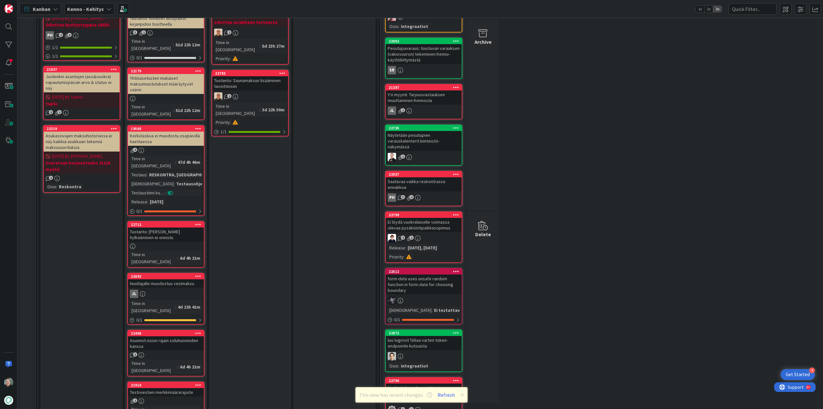 The height and width of the screenshot is (409, 823). Describe the element at coordinates (424, 284) in the screenshot. I see `div: form-data uses unsafe random function in form-data for choosing boundary` at that location.